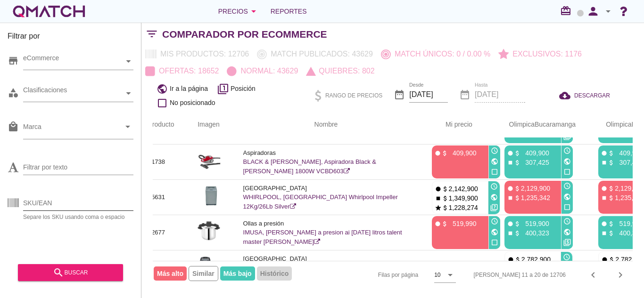 The height and width of the screenshot is (298, 644). Describe the element at coordinates (536, 259) in the screenshot. I see `p: 2,782,900` at that location.